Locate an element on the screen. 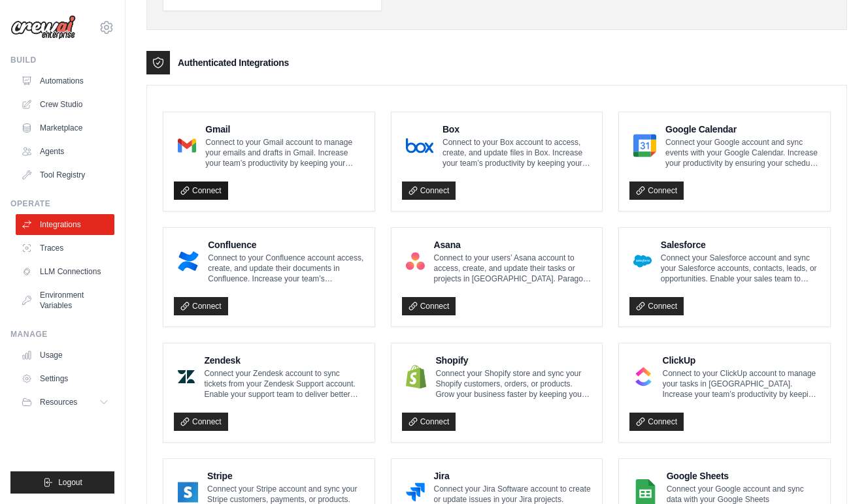  h4: Zendesk is located at coordinates (284, 361).